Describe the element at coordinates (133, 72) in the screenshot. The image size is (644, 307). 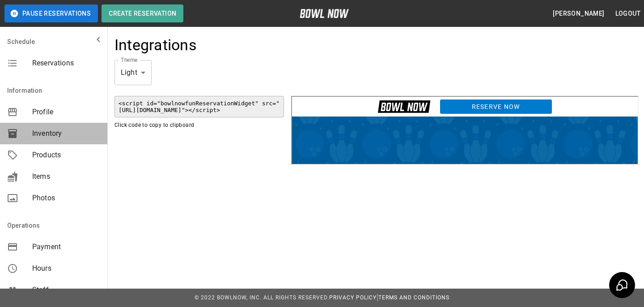
I see `div: Light` at that location.